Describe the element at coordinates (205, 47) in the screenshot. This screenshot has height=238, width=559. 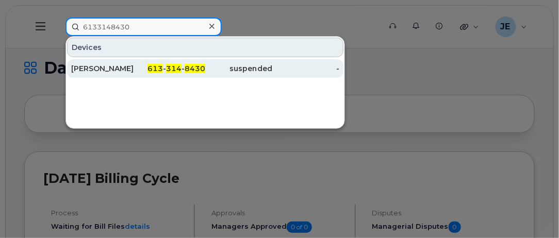
I see `div: Devices` at that location.